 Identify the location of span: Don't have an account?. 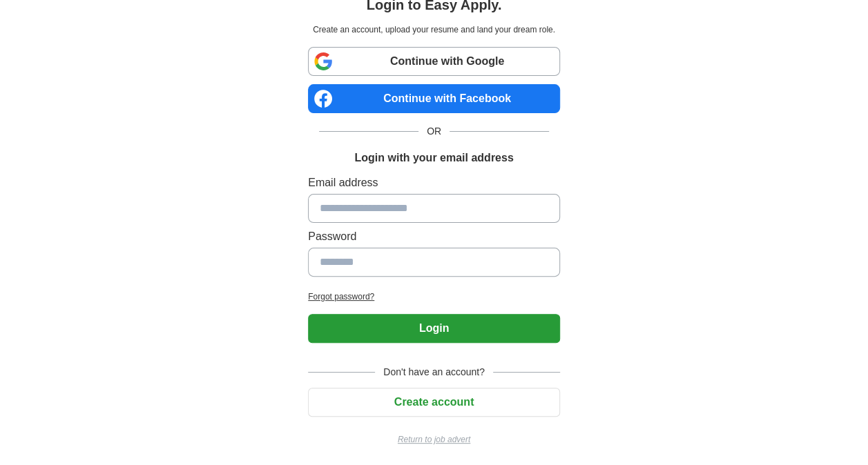
(433, 372).